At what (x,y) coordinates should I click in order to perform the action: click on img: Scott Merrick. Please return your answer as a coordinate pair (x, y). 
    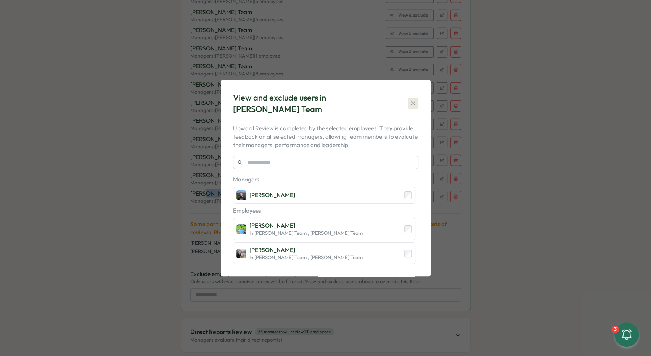
    Looking at the image, I should click on (242, 254).